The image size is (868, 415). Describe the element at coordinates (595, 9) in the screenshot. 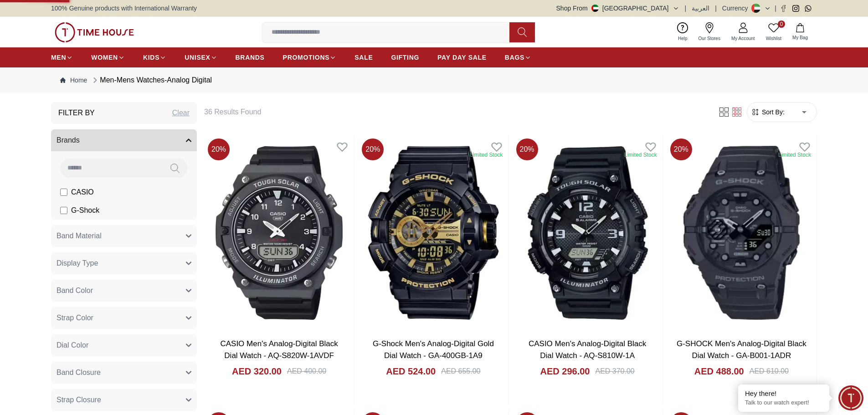

I see `img: United Arab Emirates` at that location.